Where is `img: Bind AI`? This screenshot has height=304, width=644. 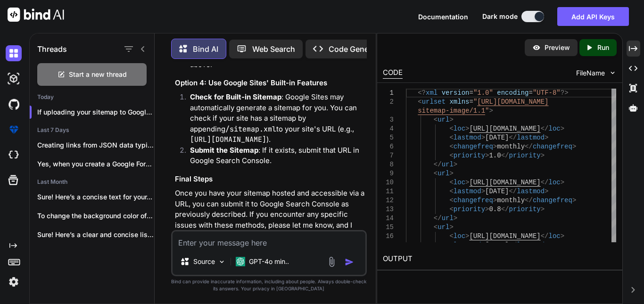 img: Bind AI is located at coordinates (36, 15).